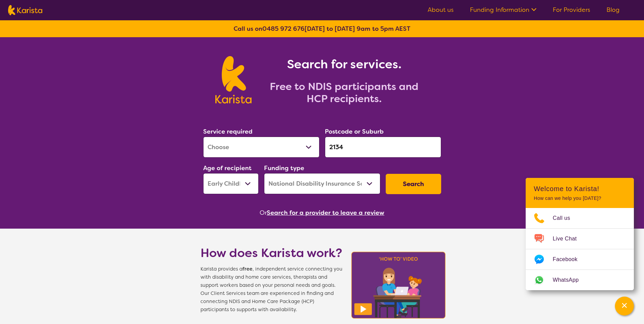 Image resolution: width=644 pixels, height=324 pixels. What do you see at coordinates (228, 131) in the screenshot?
I see `label: Service required` at bounding box center [228, 131].